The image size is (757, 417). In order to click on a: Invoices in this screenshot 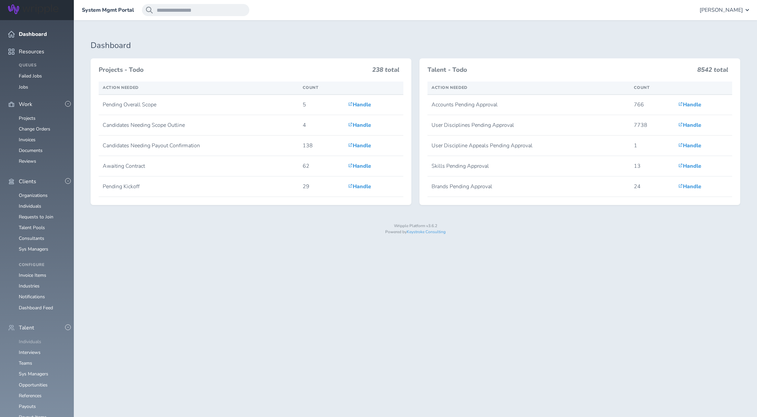, I will do `click(27, 140)`.